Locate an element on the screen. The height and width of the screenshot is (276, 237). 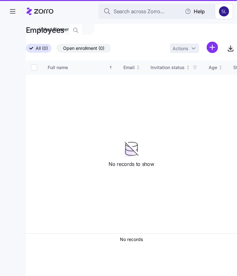
span: Help is located at coordinates (194, 11).